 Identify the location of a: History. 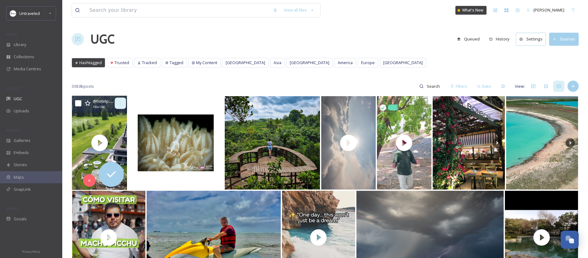
(501, 39).